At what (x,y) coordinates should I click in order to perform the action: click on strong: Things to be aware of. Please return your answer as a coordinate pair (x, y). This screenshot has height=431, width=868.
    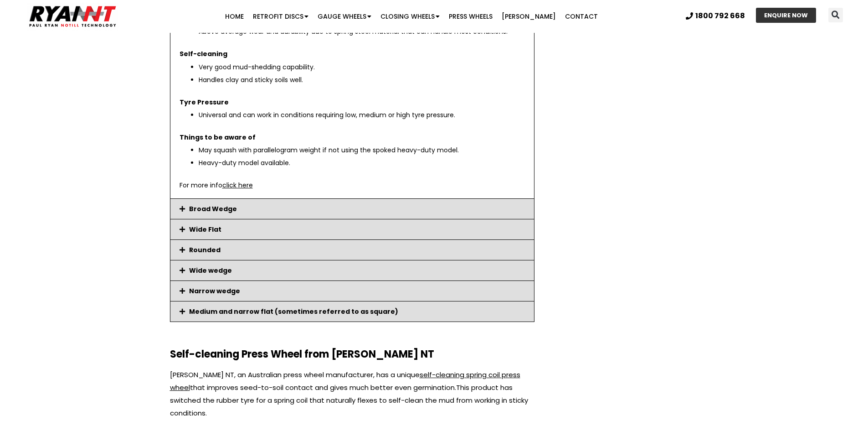
    Looking at the image, I should click on (217, 138).